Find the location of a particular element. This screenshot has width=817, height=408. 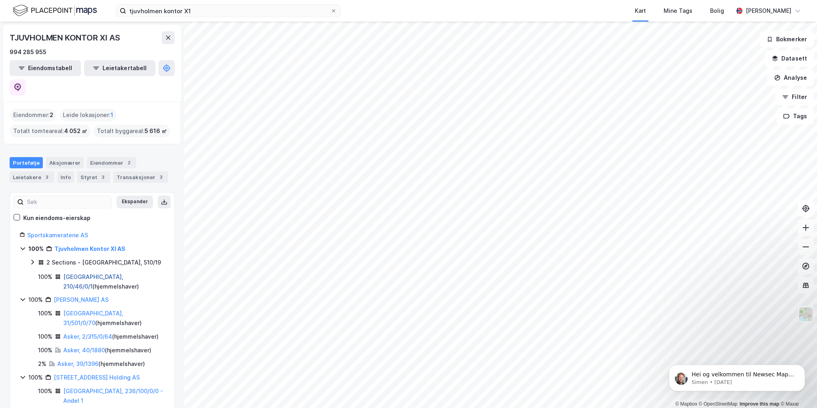

p: Message from Simen, sent 21w ago is located at coordinates (87, 34).